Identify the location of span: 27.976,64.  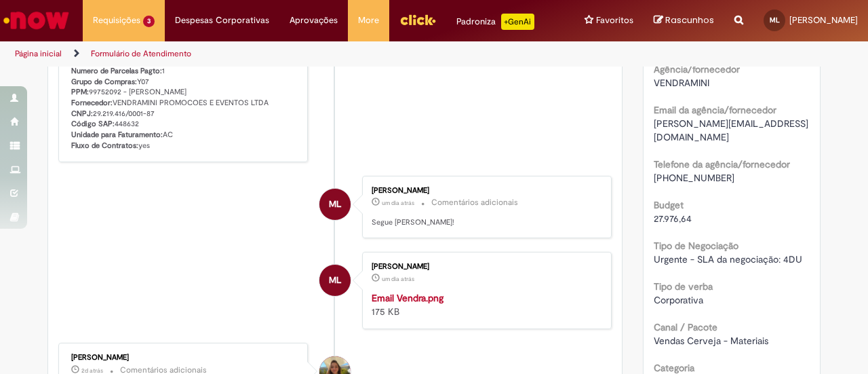
(673, 218).